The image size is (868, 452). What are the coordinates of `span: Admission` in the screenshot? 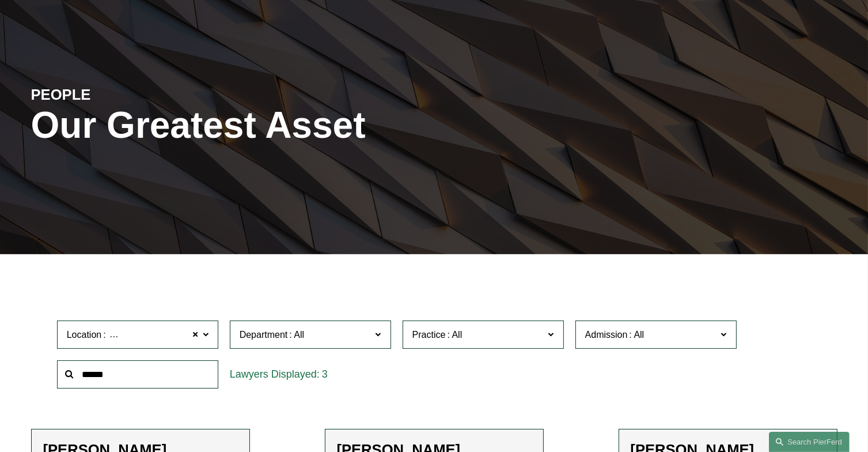 It's located at (606, 334).